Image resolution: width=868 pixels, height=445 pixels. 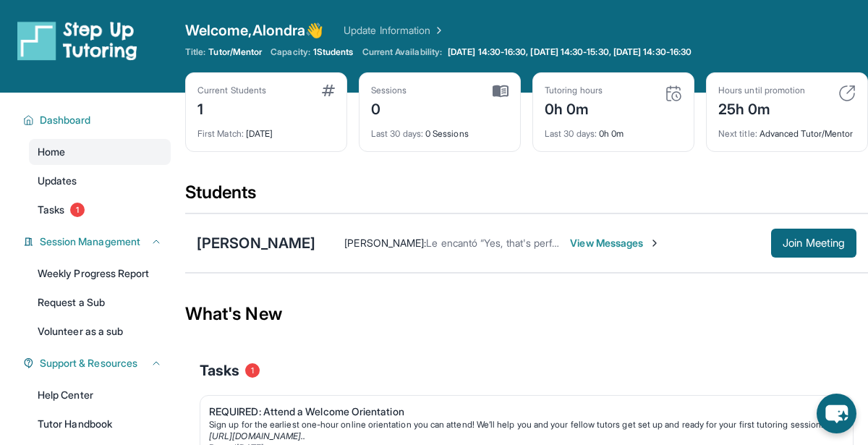 What do you see at coordinates (521, 425) in the screenshot?
I see `div: Sign up for the earliest one-hour online orientation you can attend! We’ll help you and your fell...` at bounding box center [521, 425].